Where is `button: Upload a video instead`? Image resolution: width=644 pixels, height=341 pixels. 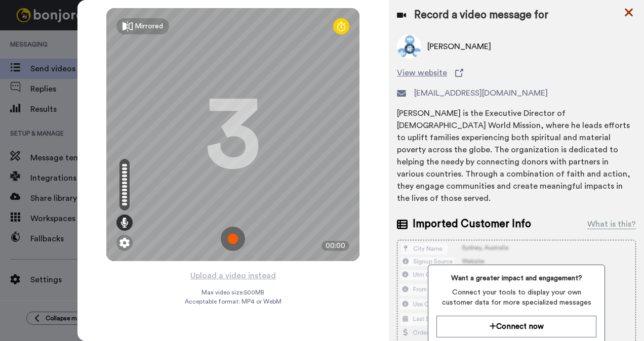
button: Upload a video instead is located at coordinates (233, 276).